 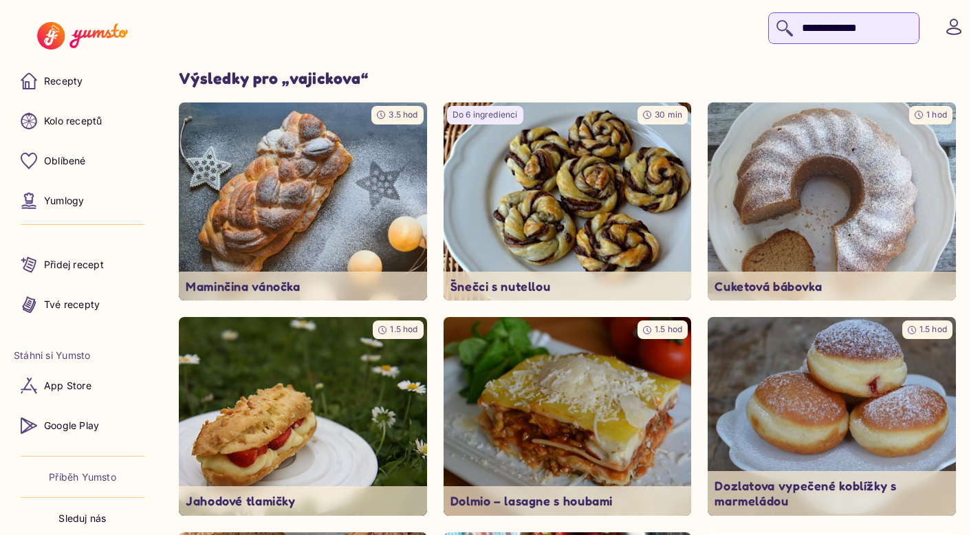 I want to click on a: Yumlogy, so click(x=82, y=201).